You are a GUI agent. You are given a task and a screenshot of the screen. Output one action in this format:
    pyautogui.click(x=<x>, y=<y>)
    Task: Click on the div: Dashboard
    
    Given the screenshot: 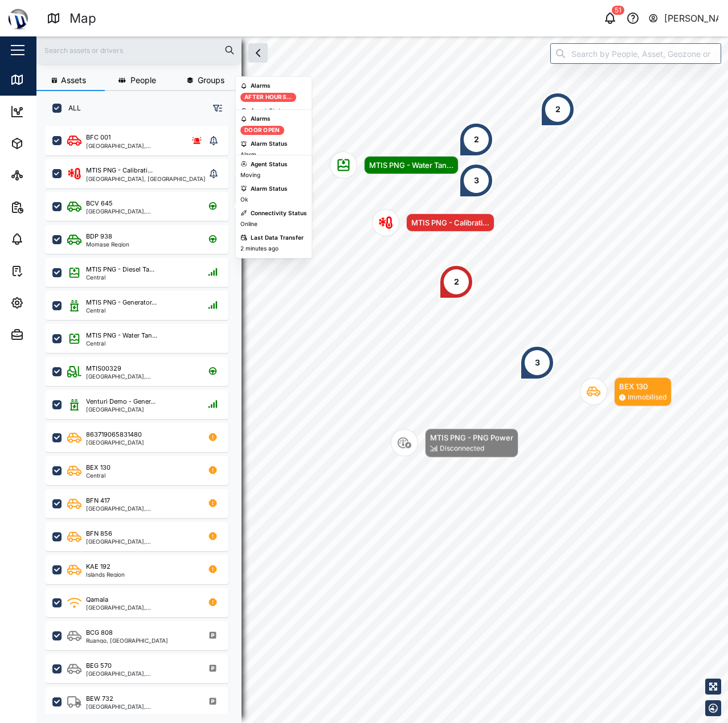 What is the action you would take?
    pyautogui.click(x=55, y=112)
    